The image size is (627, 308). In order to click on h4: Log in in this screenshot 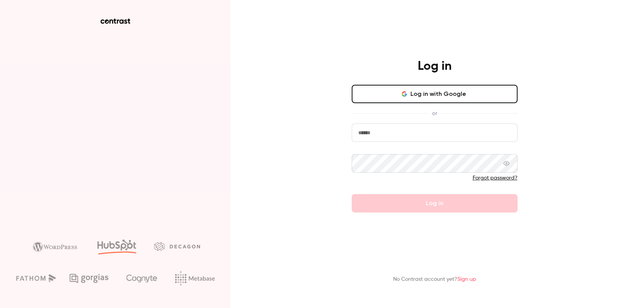, I will do `click(435, 66)`.